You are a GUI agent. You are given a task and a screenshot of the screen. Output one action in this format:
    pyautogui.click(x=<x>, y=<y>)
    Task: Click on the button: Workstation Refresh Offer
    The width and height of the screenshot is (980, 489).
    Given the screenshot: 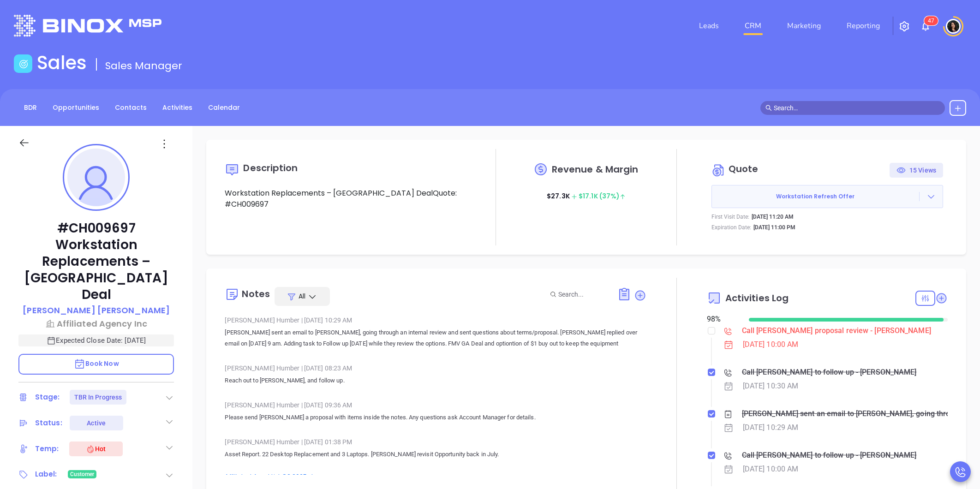 What is the action you would take?
    pyautogui.click(x=827, y=196)
    